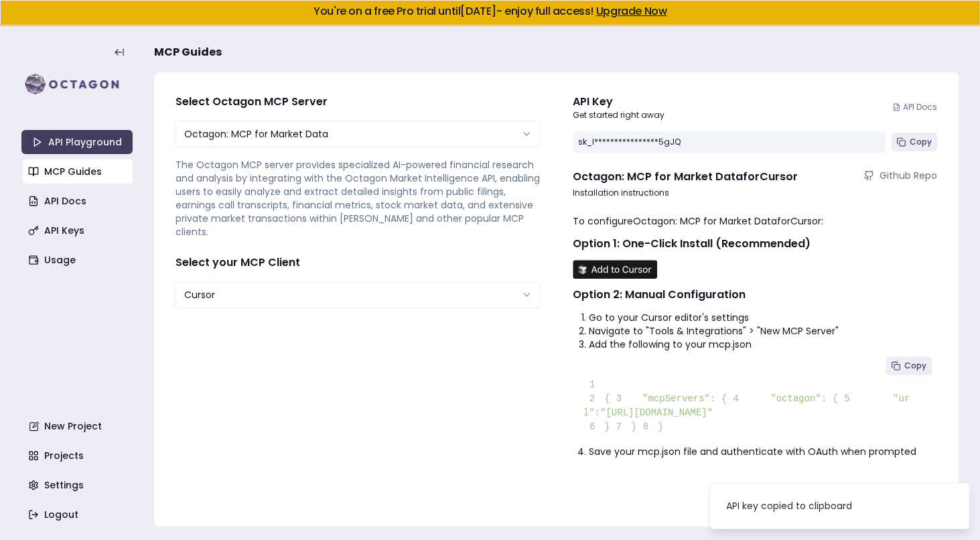 Image resolution: width=980 pixels, height=540 pixels. I want to click on p: To configure Octagon: MCP for Market Data for Cursor :, so click(755, 221).